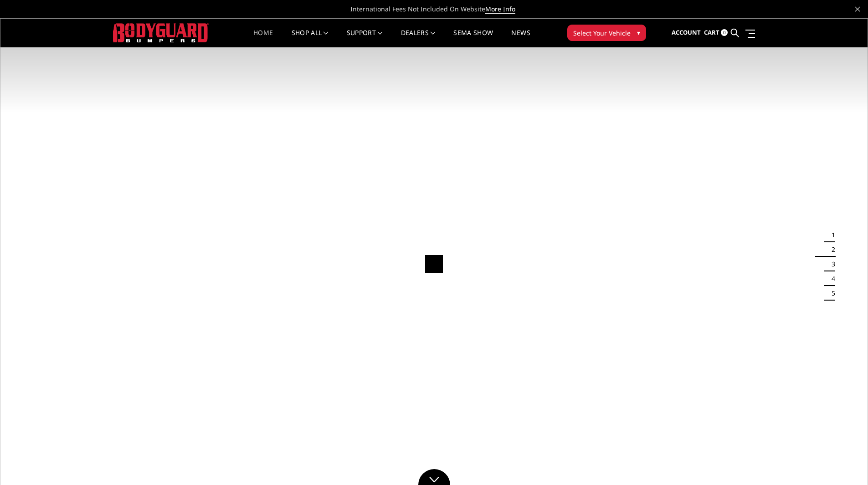  Describe the element at coordinates (831, 235) in the screenshot. I see `button: 1 of 5` at that location.